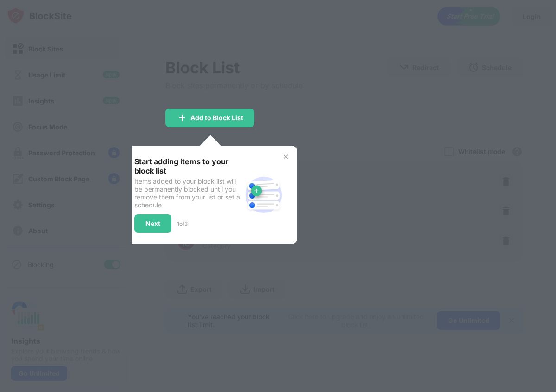 Image resolution: width=556 pixels, height=392 pixels. What do you see at coordinates (217, 118) in the screenshot?
I see `div: Add to Block List` at bounding box center [217, 118].